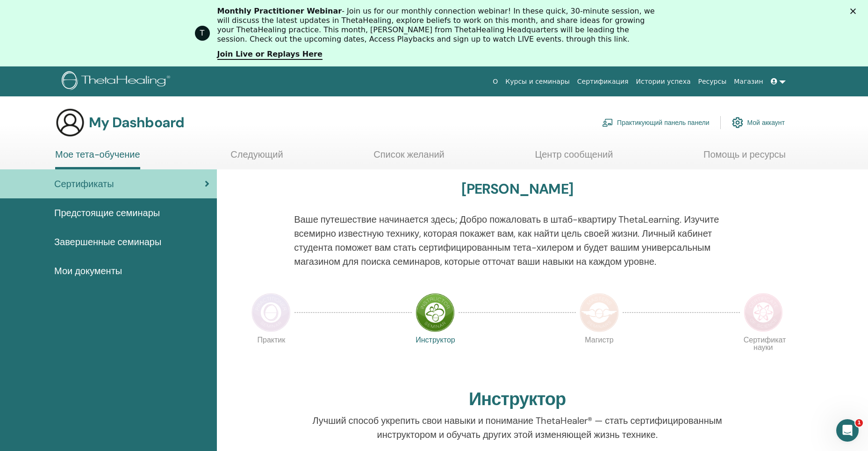 The image size is (868, 451). Describe the element at coordinates (655, 123) in the screenshot. I see `a: Практикующий панель панели` at that location.